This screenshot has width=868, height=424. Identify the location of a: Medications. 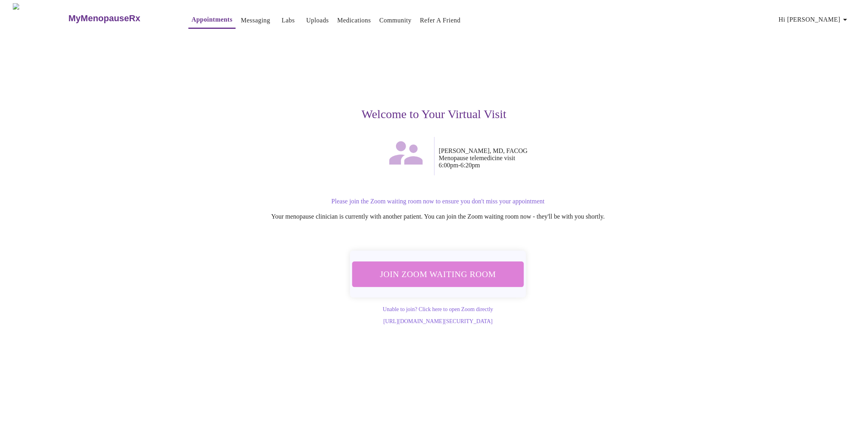
(354, 20).